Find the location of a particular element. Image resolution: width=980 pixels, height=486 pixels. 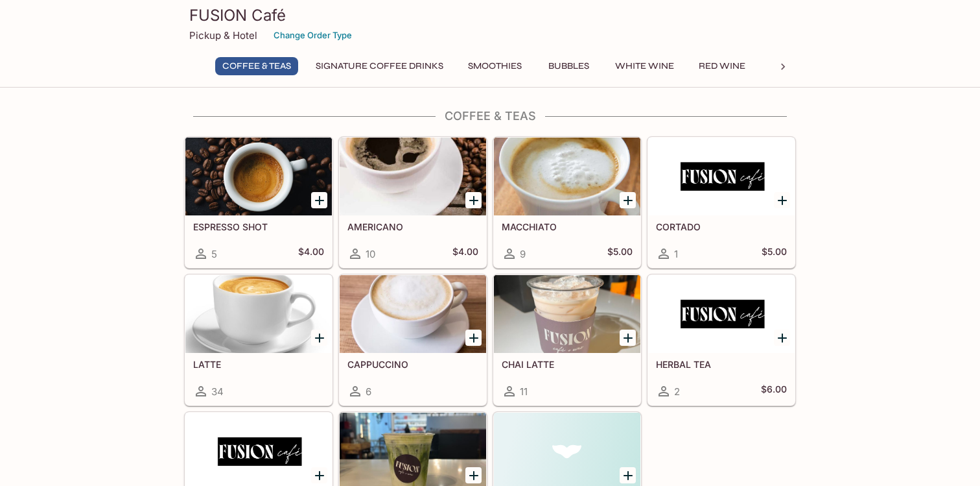

a: CORTADO1$5.00 is located at coordinates (721, 203).